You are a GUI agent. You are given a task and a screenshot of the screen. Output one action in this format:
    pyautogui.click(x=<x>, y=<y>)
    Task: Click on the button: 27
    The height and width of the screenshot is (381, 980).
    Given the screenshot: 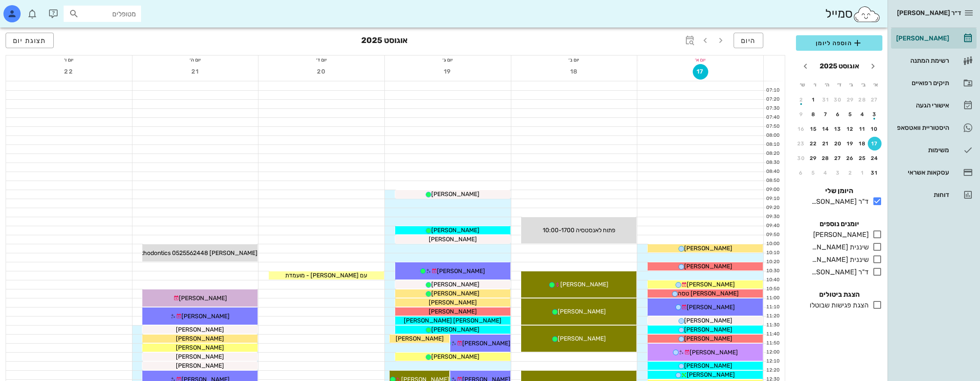 What is the action you would take?
    pyautogui.click(x=838, y=158)
    